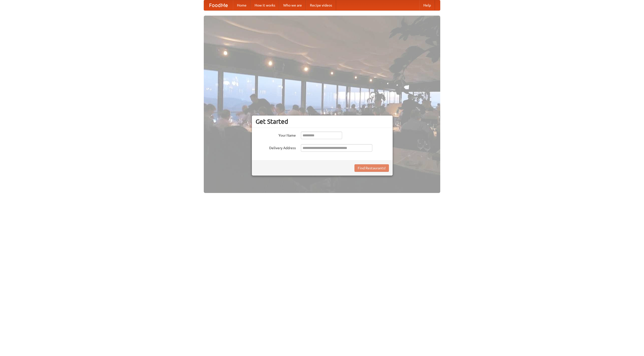 The image size is (644, 356). What do you see at coordinates (265, 5) in the screenshot?
I see `a: How it works` at bounding box center [265, 5].